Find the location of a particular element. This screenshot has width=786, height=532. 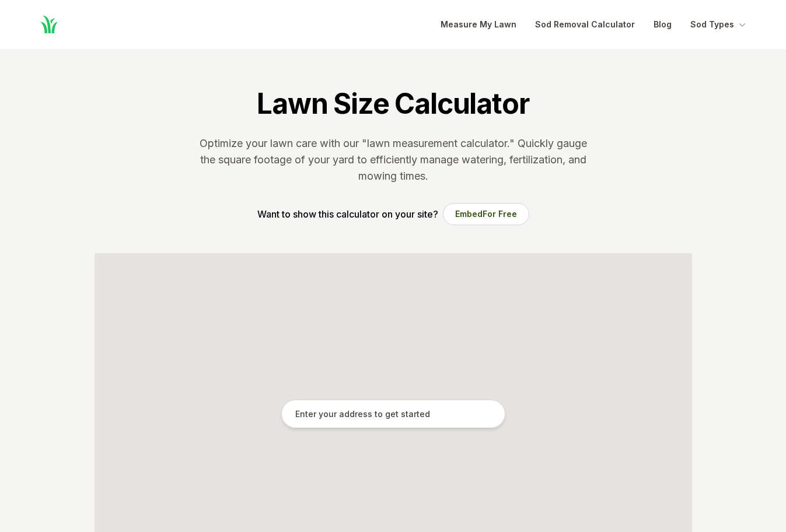

span: For Free is located at coordinates (500, 214).